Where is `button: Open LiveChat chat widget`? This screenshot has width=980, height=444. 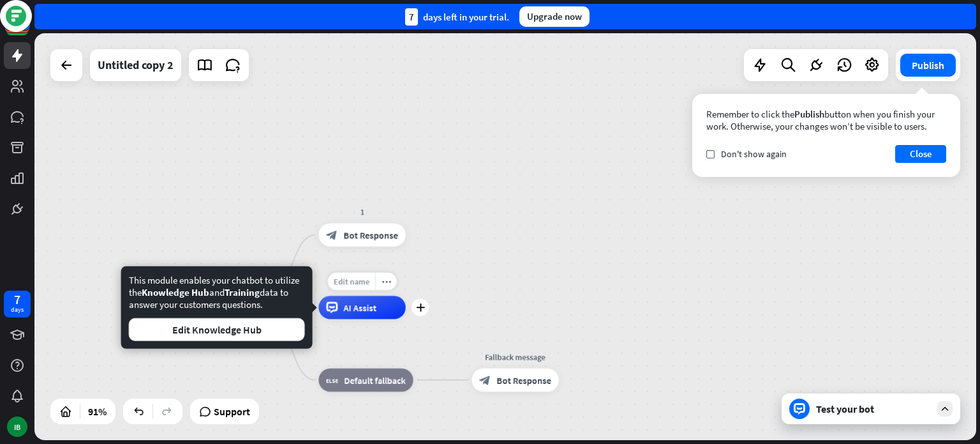 button: Open LiveChat chat widget is located at coordinates (30, 24).